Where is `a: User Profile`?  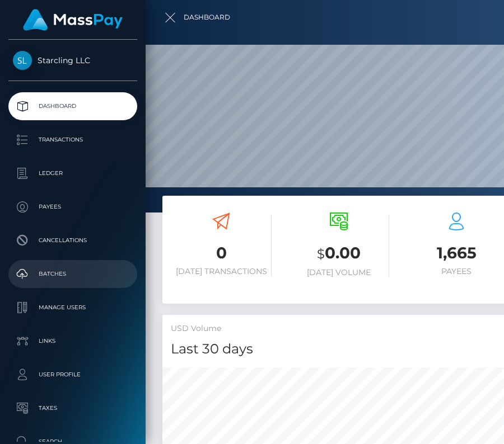
a: User Profile is located at coordinates (73, 375).